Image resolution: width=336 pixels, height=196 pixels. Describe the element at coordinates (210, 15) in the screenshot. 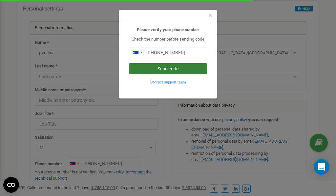

I see `button: Close` at that location.